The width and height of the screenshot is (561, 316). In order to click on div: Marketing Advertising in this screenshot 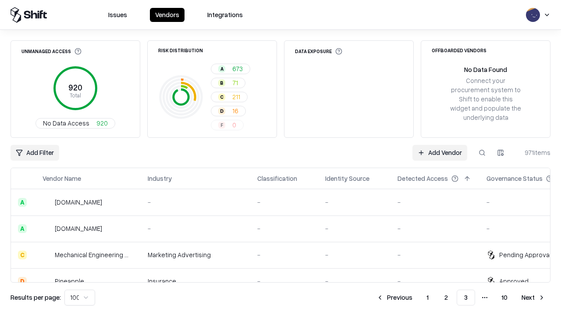, I will do `click(196, 254)`.